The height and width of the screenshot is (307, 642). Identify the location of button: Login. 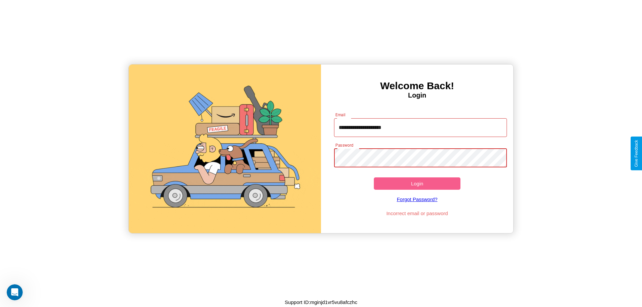
(417, 184).